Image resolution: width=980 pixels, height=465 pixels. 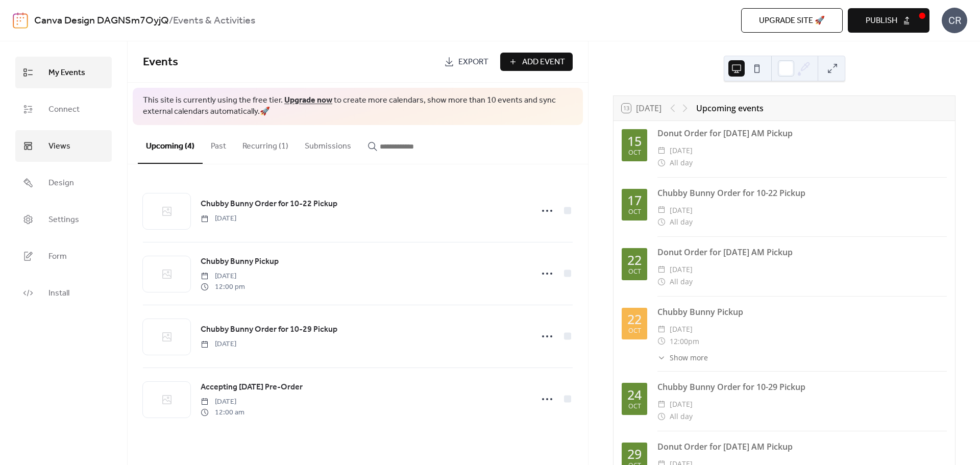 I want to click on button: Past, so click(x=219, y=144).